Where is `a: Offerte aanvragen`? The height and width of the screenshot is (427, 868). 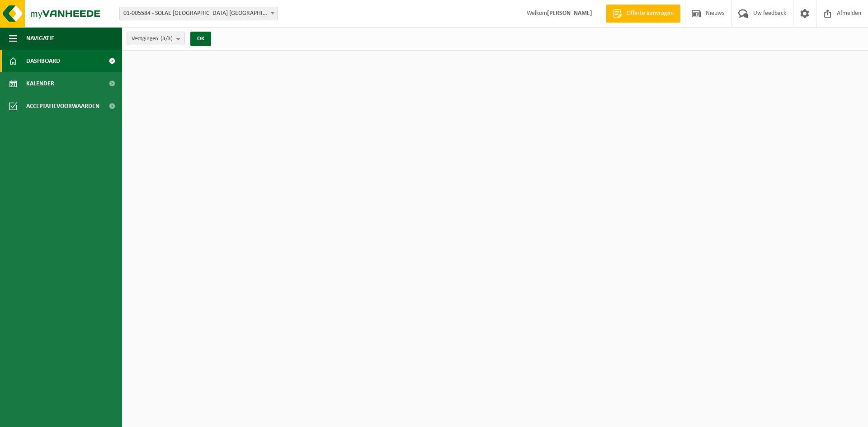
a: Offerte aanvragen is located at coordinates (643, 14).